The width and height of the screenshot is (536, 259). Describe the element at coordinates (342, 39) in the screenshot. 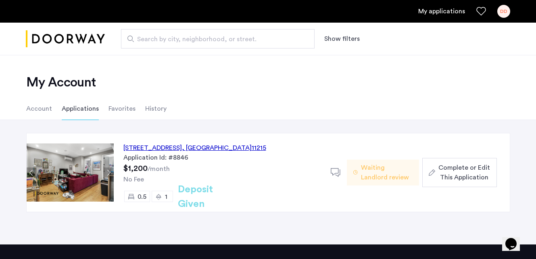

I see `button: Show or hide filters` at that location.